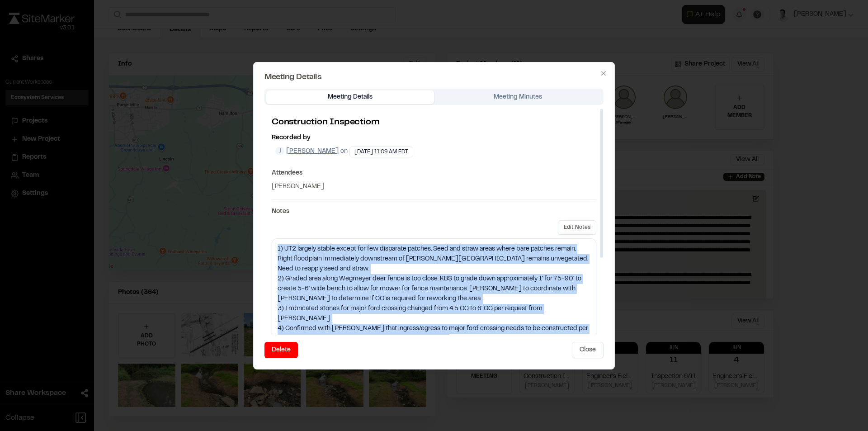 The height and width of the screenshot is (431, 868). Describe the element at coordinates (344, 152) in the screenshot. I see `span: on` at that location.